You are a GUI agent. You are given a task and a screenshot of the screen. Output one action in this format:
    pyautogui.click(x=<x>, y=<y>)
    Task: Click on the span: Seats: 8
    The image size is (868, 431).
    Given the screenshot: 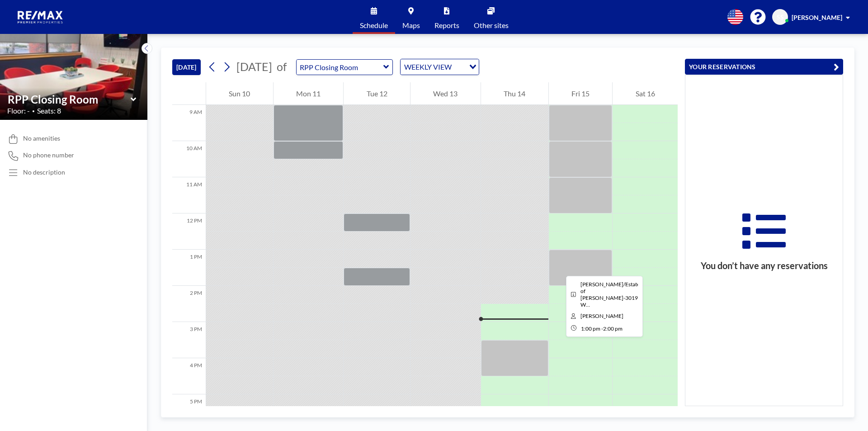 What is the action you would take?
    pyautogui.click(x=49, y=110)
    